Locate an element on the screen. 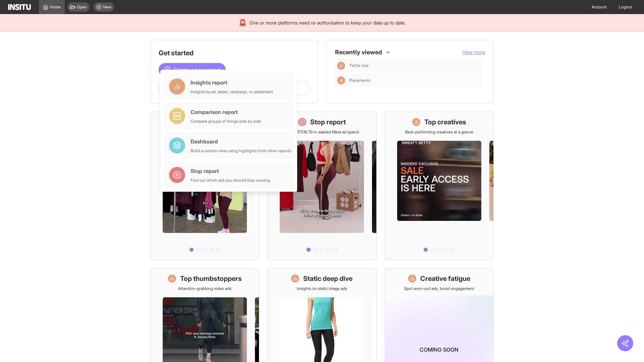 This screenshot has width=644, height=362. span: Home is located at coordinates (55, 7).